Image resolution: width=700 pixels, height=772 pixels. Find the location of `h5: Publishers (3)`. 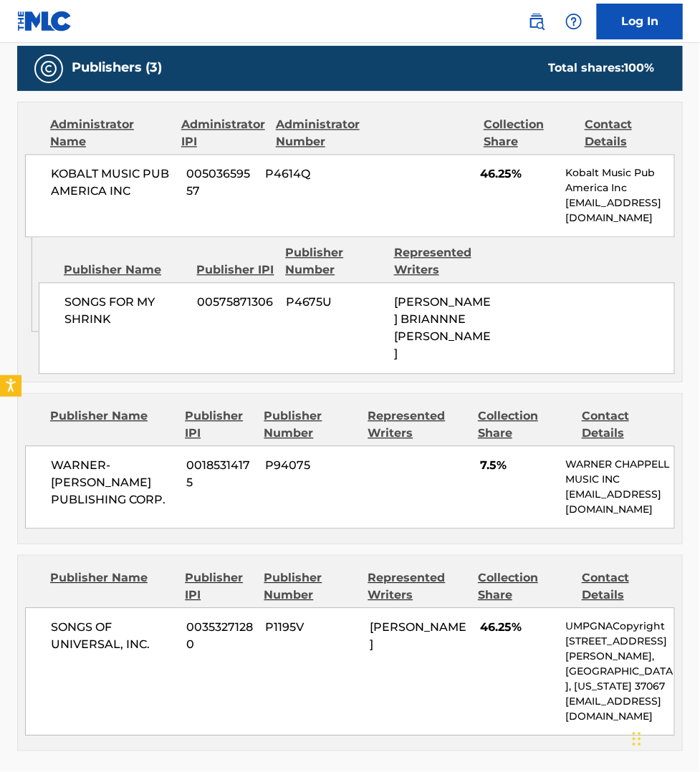

h5: Publishers (3) is located at coordinates (117, 68).